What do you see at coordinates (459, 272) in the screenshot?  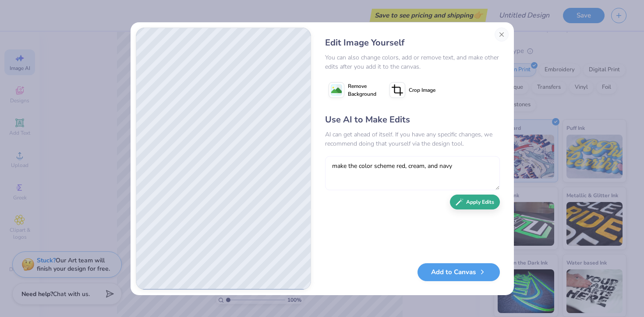 I see `button: Add to Canvas` at bounding box center [459, 272].